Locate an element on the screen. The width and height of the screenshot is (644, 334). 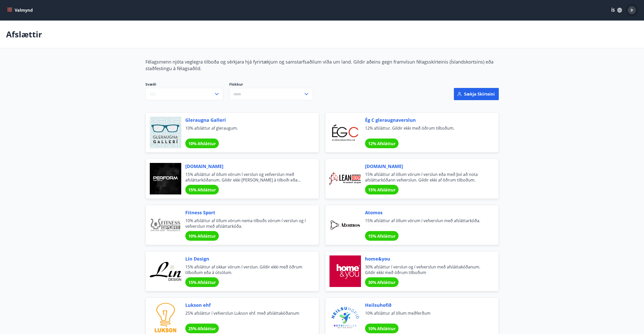
p: Afslættir is located at coordinates (24, 34).